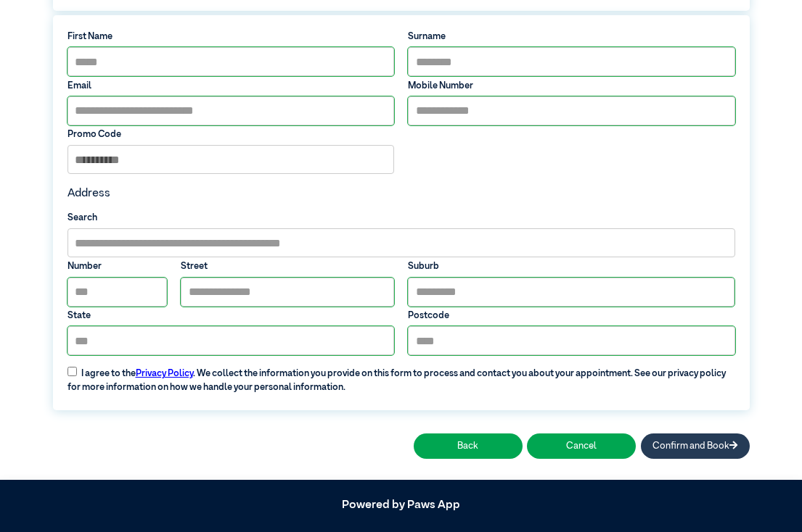  What do you see at coordinates (401, 243) in the screenshot?
I see `input: Search by Suburb` at bounding box center [401, 243].